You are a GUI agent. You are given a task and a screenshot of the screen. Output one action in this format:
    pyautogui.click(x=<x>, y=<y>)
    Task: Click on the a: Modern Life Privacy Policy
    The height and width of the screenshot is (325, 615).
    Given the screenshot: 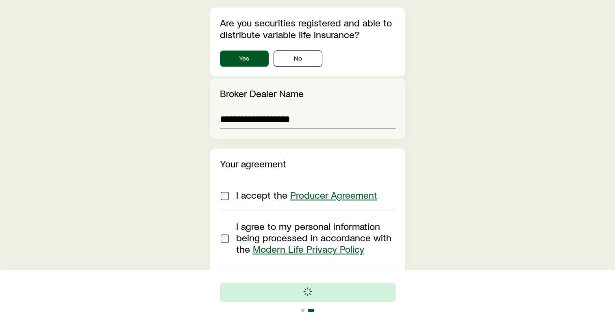 What is the action you would take?
    pyautogui.click(x=308, y=249)
    